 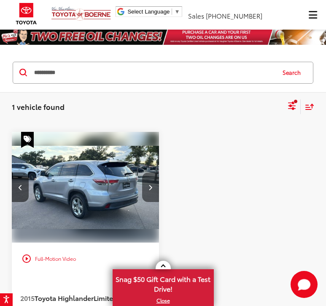 What do you see at coordinates (20, 187) in the screenshot?
I see `button: Previous image` at bounding box center [20, 187].